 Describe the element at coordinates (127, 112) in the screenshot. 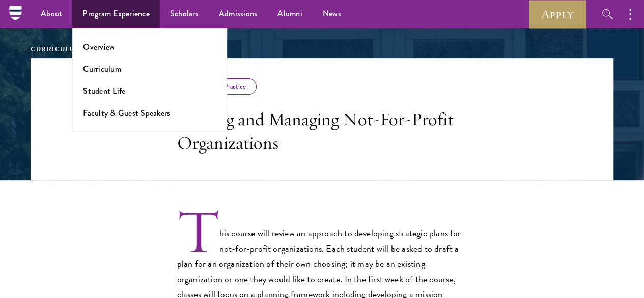

I see `a: Faculty & Guest Speakers` at that location.